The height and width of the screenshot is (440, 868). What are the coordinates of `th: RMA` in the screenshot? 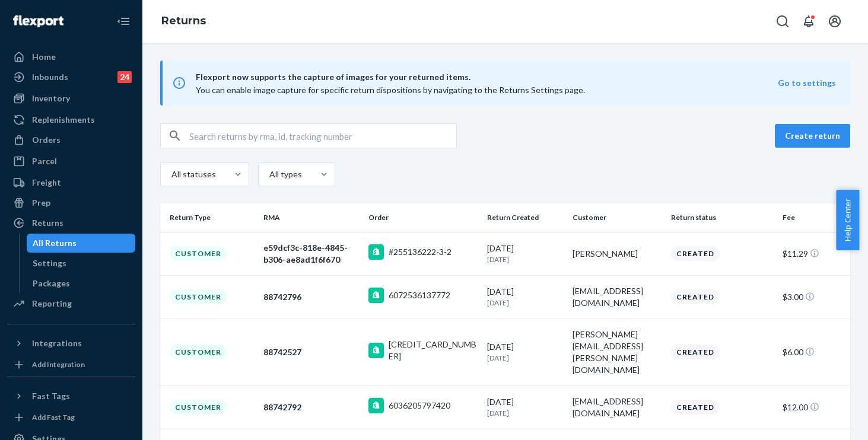 It's located at (311, 218).